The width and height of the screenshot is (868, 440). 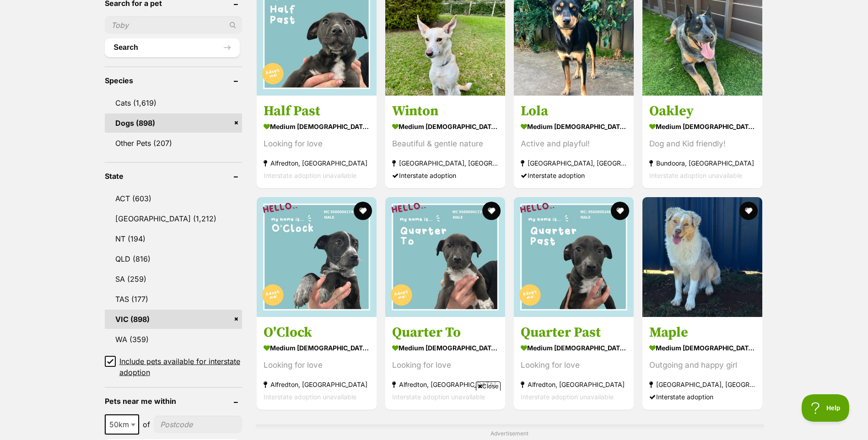 What do you see at coordinates (174, 103) in the screenshot?
I see `a: Cats (1,619)` at bounding box center [174, 103].